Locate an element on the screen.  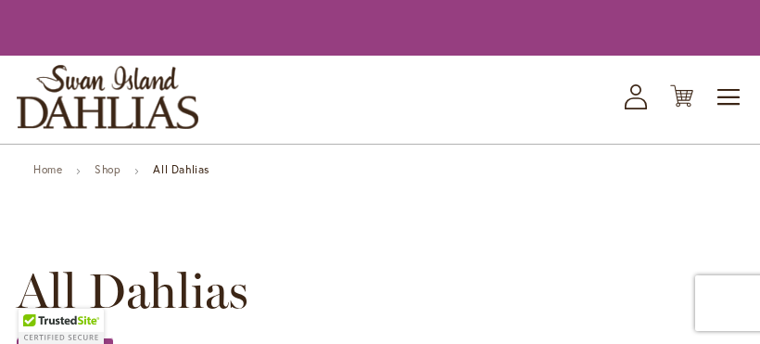
span: All Dahlias is located at coordinates (133, 291).